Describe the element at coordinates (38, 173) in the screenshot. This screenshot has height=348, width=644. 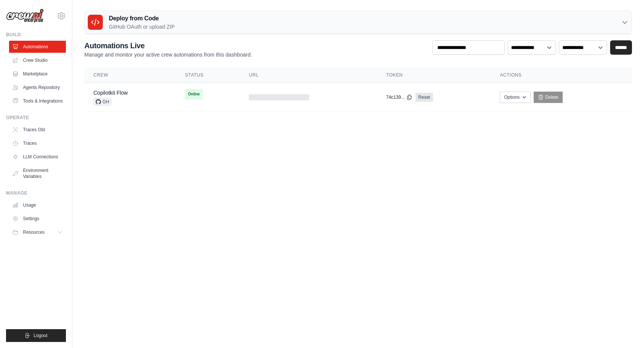
I see `a: Environment Variables` at that location.